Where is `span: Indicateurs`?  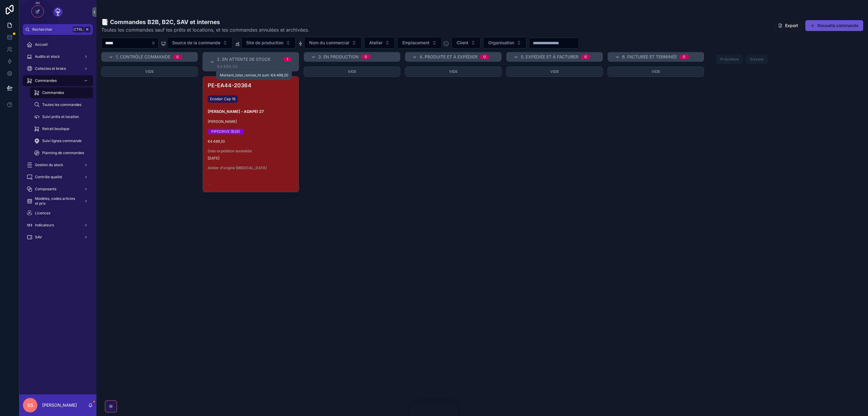
span: Indicateurs is located at coordinates (44, 226).